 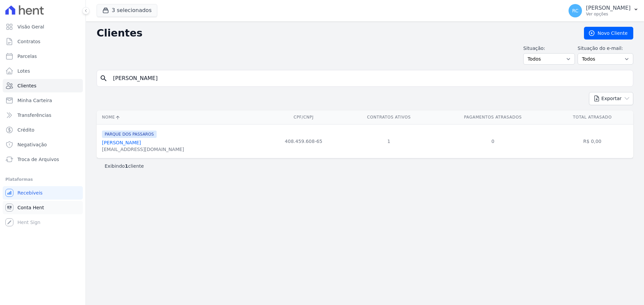 What do you see at coordinates (303, 141) in the screenshot?
I see `td: 408.459.608-65` at bounding box center [303, 141].